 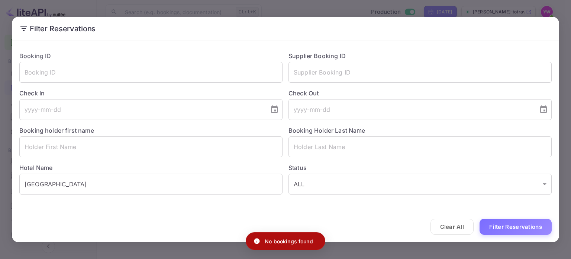 I want to click on button: Filter Reservations, so click(x=516, y=226).